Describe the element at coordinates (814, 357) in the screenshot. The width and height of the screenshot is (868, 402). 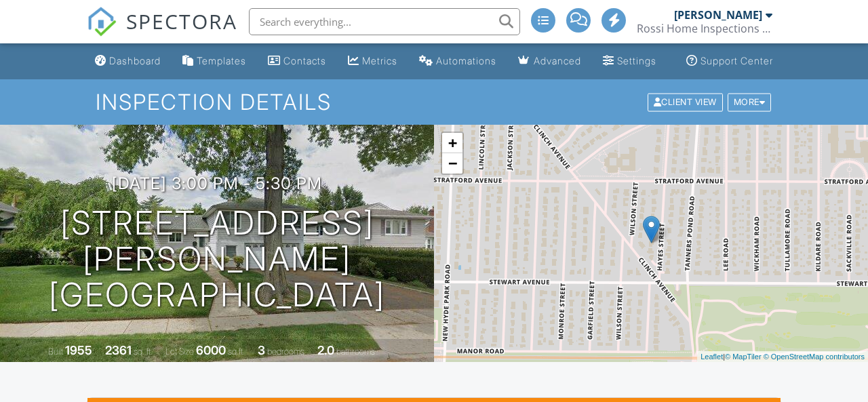
I see `a: © OpenStreetMap contributors` at that location.